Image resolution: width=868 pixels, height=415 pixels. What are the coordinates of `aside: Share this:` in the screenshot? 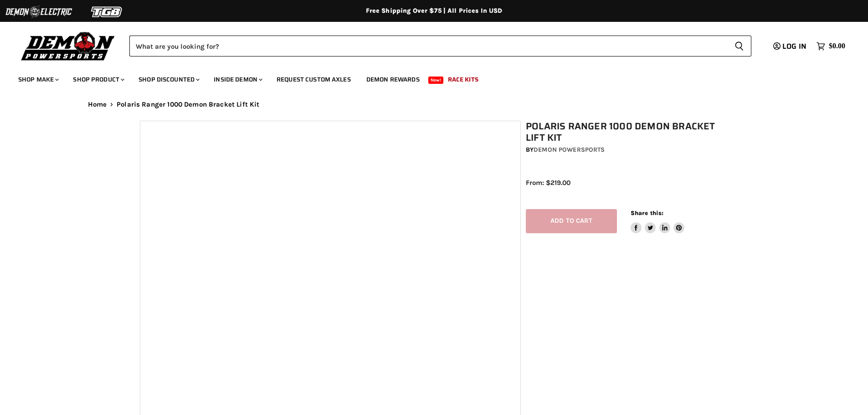 It's located at (657, 221).